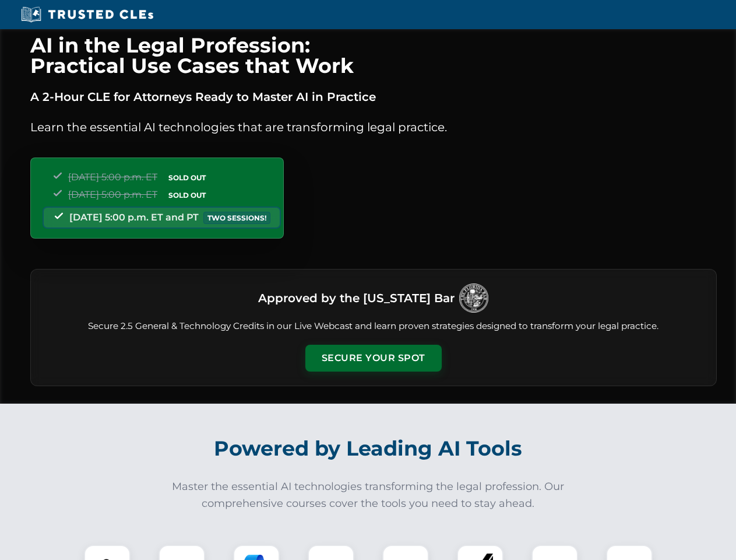 The height and width of the screenshot is (560, 736). Describe the element at coordinates (368, 495) in the screenshot. I see `p: Master the essential AI technologies transforming the legal profession. Our comprehensive courses...` at that location.